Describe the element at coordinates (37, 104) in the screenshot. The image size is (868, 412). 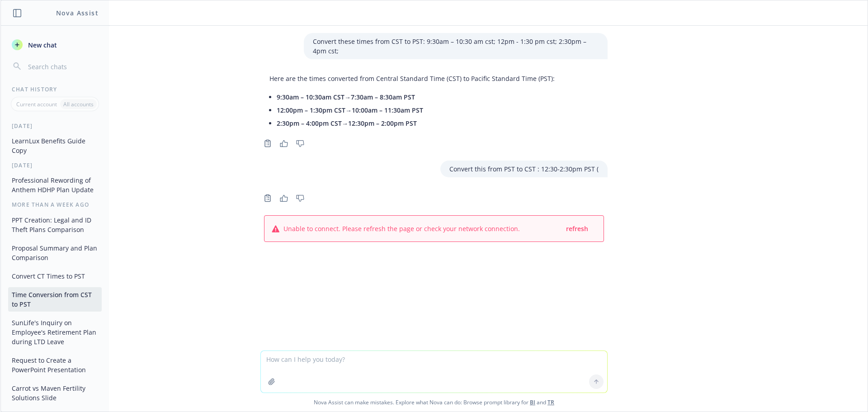
I see `p: Current account` at that location.